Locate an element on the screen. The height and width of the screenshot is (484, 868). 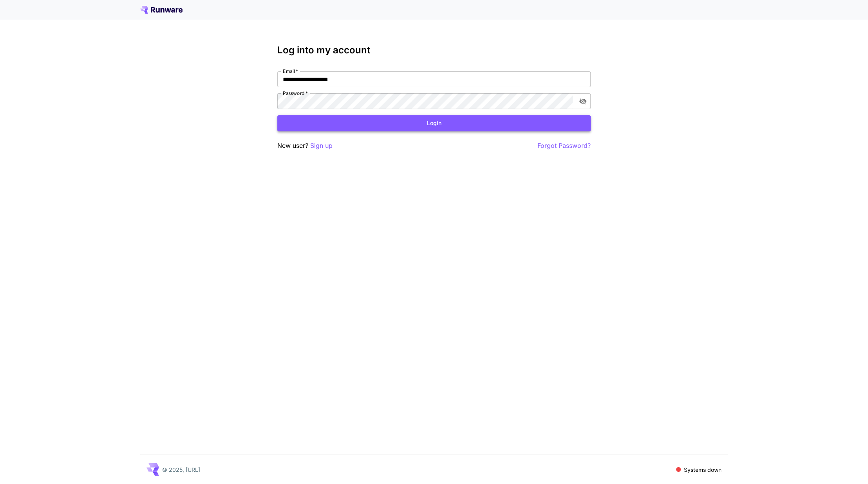
label: Password is located at coordinates (295, 93).